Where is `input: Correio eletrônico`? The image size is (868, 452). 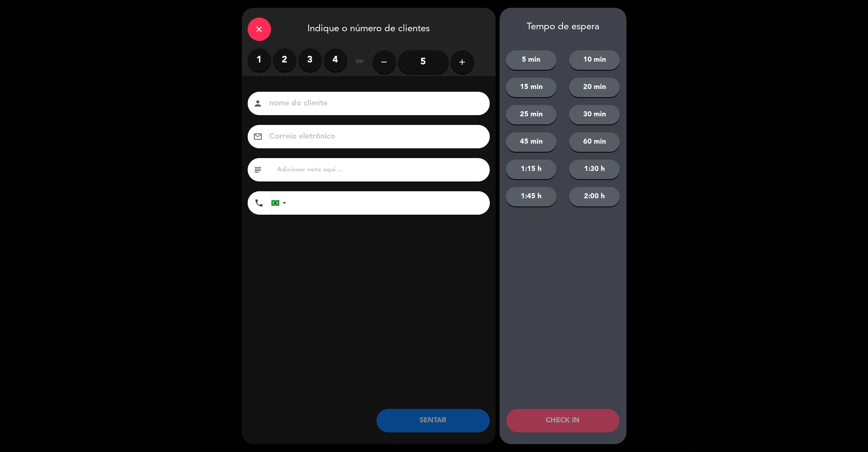 input: Correio eletrônico is located at coordinates (374, 136).